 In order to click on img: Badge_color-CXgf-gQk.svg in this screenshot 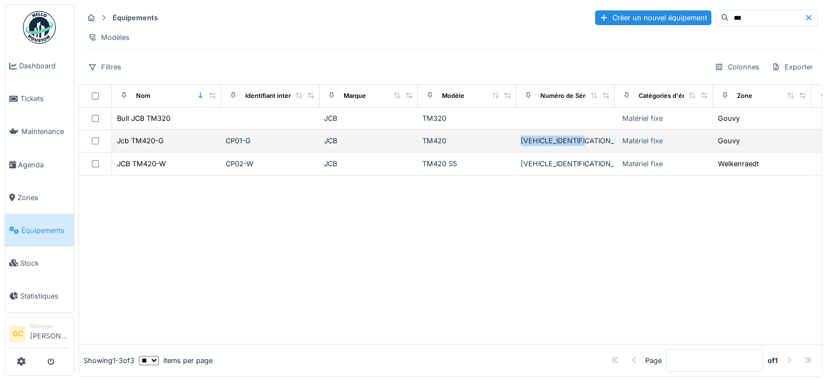, I will do `click(39, 27)`.